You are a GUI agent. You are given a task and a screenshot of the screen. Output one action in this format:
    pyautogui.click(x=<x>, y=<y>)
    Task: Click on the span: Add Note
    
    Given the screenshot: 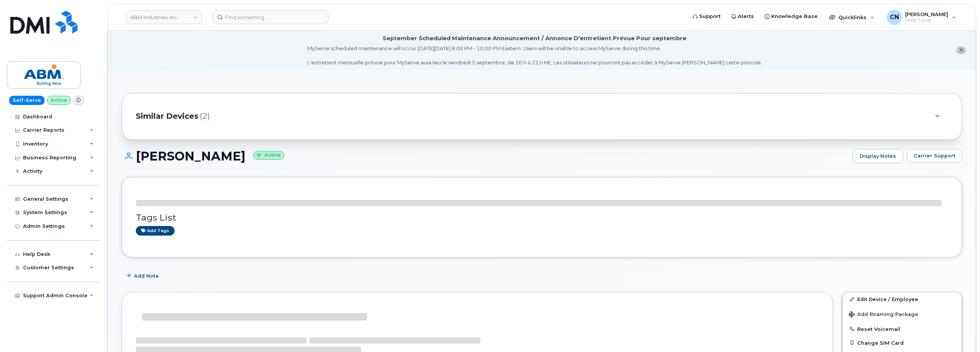 What is the action you would take?
    pyautogui.click(x=146, y=276)
    